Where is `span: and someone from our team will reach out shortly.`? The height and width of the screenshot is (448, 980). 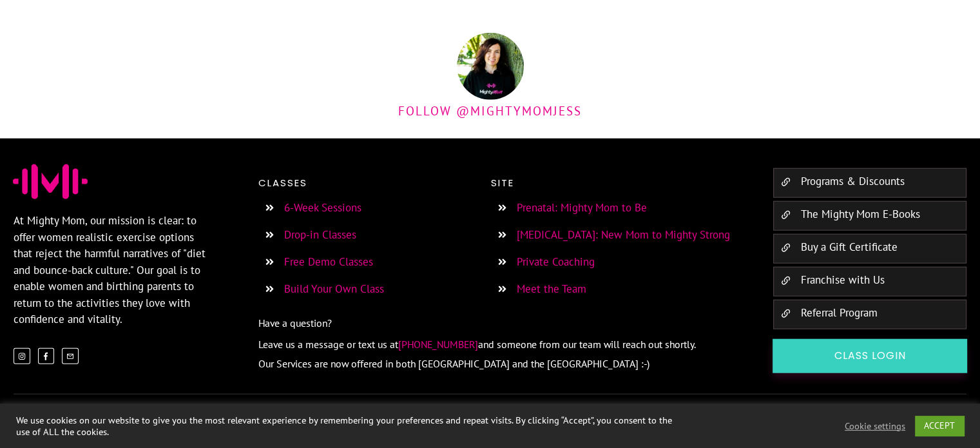 span: and someone from our team will reach out shortly. is located at coordinates (587, 344).